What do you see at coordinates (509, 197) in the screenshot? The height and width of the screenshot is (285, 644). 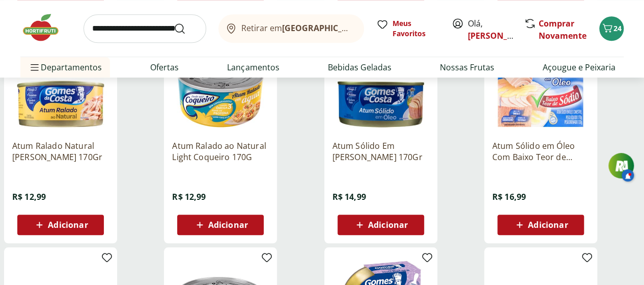 I see `span: R$ 16,99` at bounding box center [509, 197].